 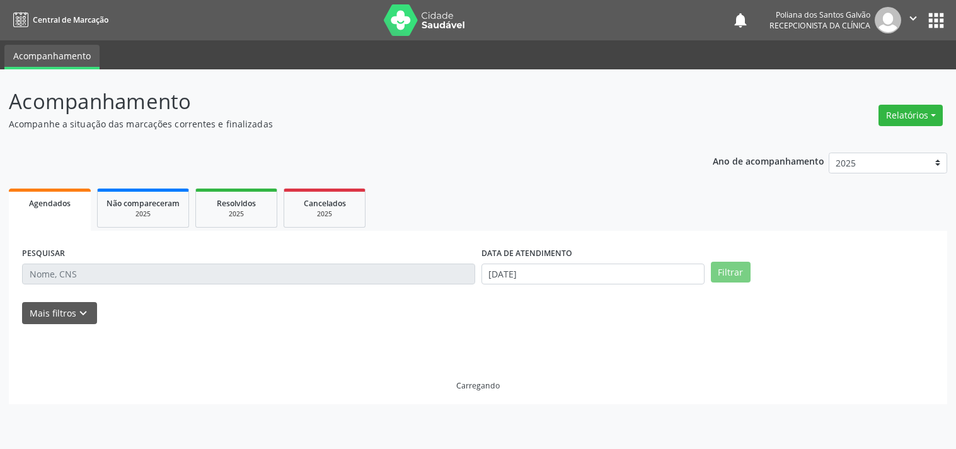 What do you see at coordinates (527, 253) in the screenshot?
I see `label: DATA DE ATENDIMENTO` at bounding box center [527, 253].